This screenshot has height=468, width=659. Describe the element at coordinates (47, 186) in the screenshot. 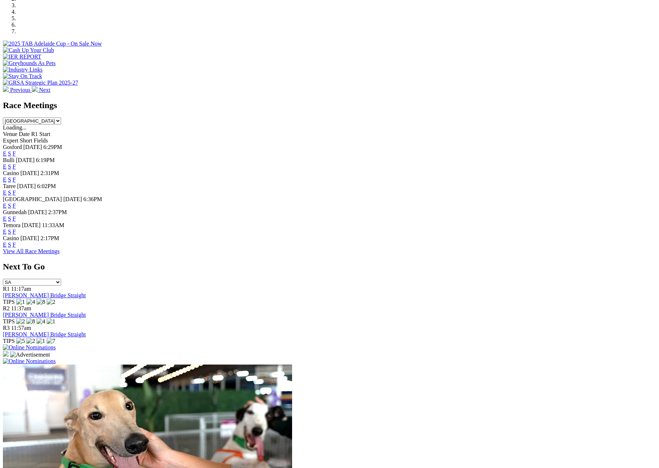

I see `span: 6:02PM` at that location.